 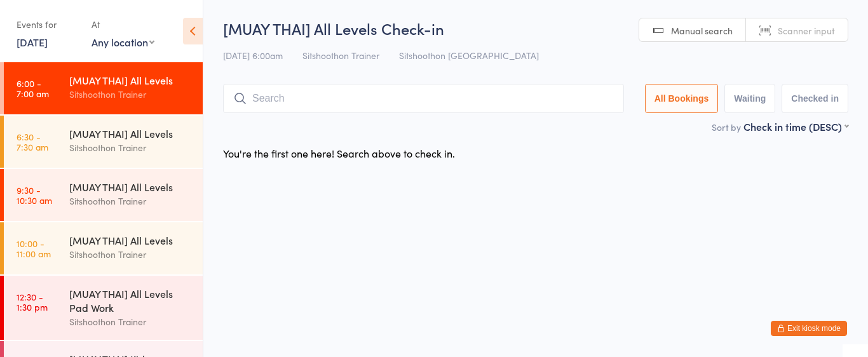 I want to click on div: At, so click(x=122, y=24).